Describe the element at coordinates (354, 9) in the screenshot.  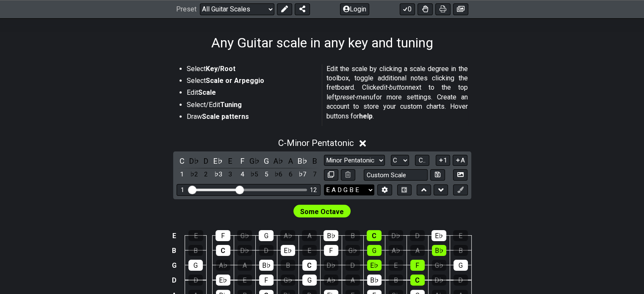
I see `button: Login` at that location.